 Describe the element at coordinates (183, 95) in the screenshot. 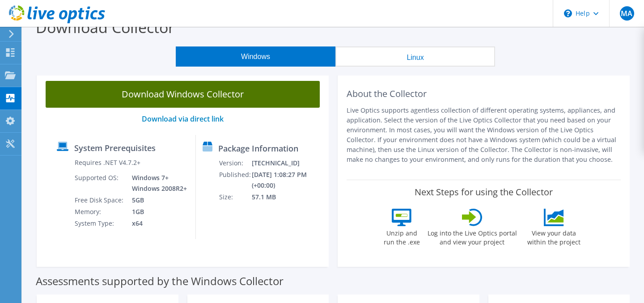

I see `a: Download Windows Collector` at that location.